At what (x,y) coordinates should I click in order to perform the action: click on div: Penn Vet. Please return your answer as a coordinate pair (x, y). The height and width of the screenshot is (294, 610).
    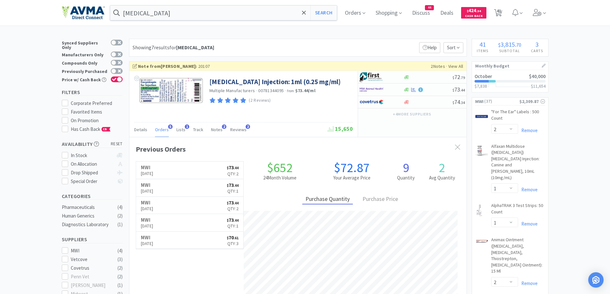
    Looking at the image, I should click on (91, 277).